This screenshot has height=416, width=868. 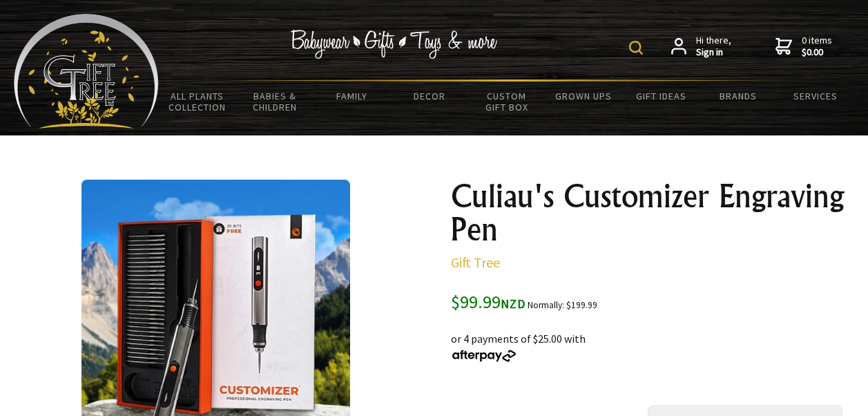 What do you see at coordinates (275, 102) in the screenshot?
I see `a: Babies & Children` at bounding box center [275, 102].